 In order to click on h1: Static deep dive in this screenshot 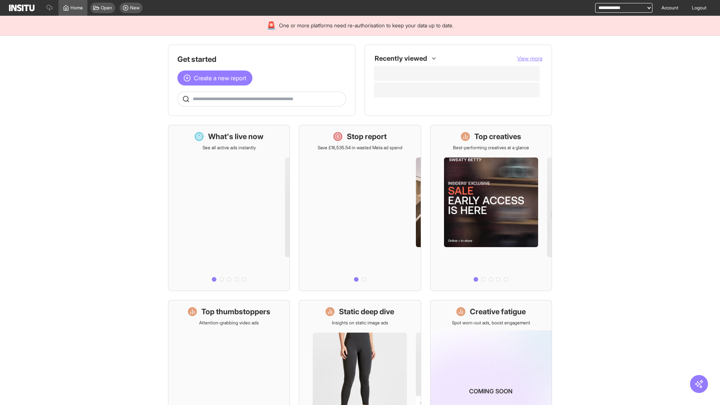, I will do `click(366, 312)`.